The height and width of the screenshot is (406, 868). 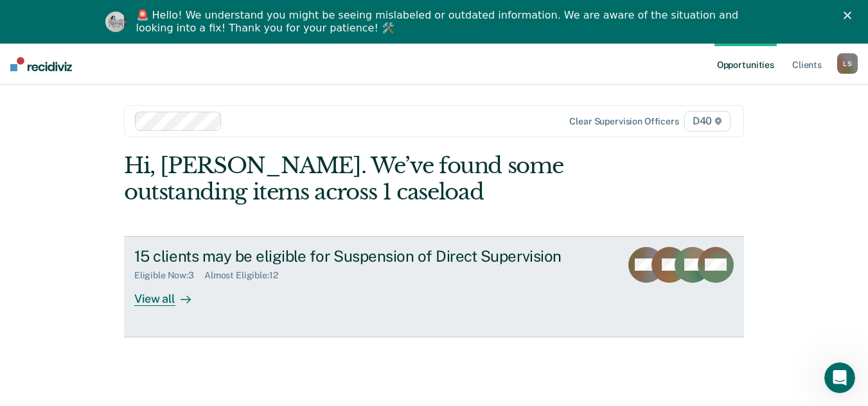 I want to click on div: View all, so click(x=170, y=293).